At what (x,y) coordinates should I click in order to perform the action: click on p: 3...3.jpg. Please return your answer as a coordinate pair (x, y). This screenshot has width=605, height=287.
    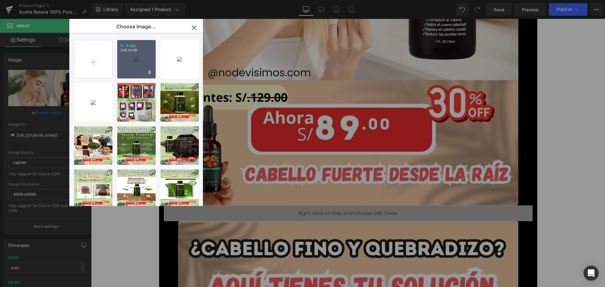
    Looking at the image, I should click on (136, 45).